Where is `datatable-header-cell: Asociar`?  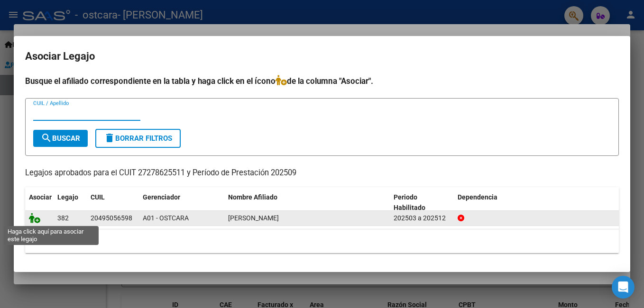
datatable-header-cell: Asociar is located at coordinates (40, 203).